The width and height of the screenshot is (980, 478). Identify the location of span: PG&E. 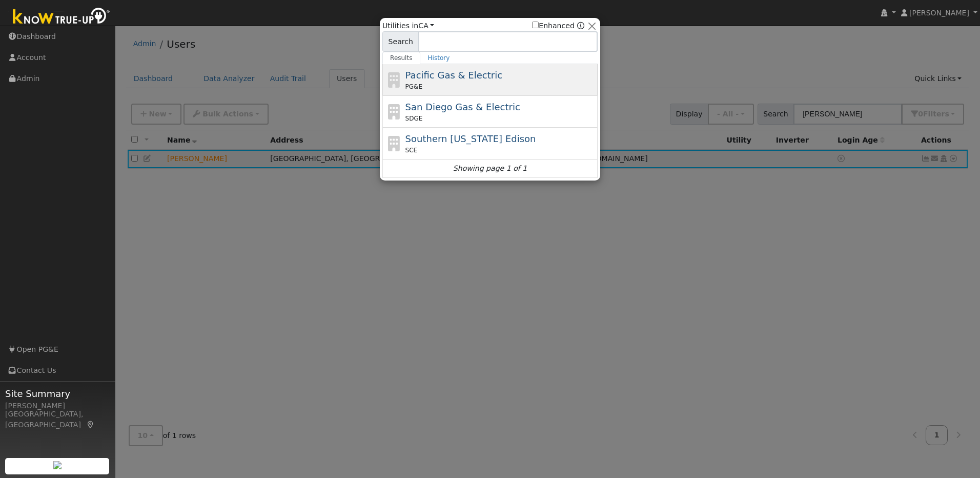
(414, 87).